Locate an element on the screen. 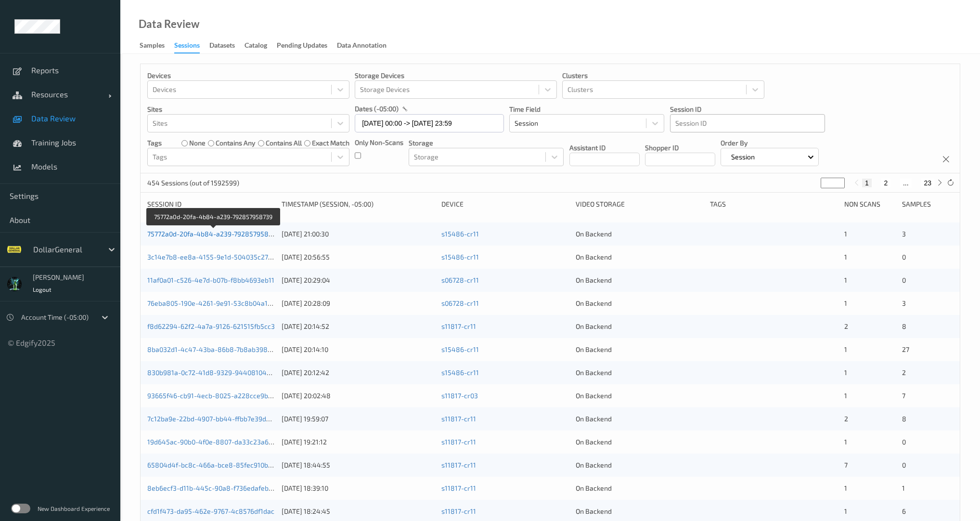 This screenshot has height=521, width=980. a: 75772a0d-20fa-4b84-a239-792857958739 is located at coordinates (213, 233).